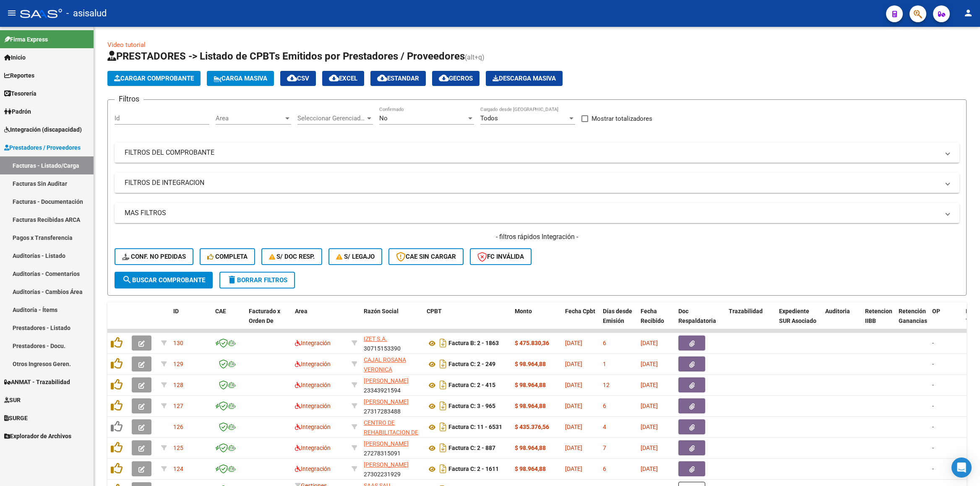 The height and width of the screenshot is (486, 980). I want to click on mat-panel-title: MAS FILTROS, so click(532, 213).